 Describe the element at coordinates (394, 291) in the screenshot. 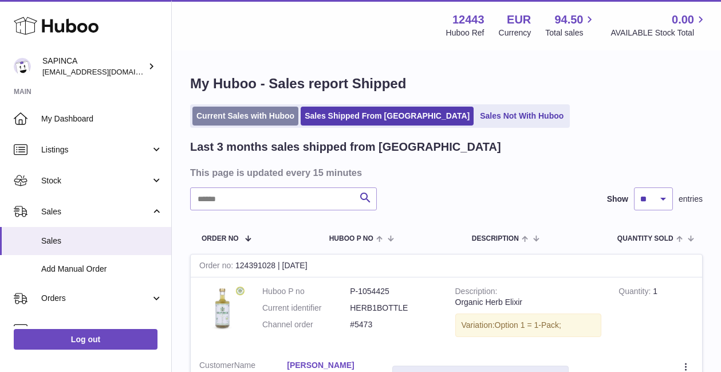

I see `dd: P-1054425` at that location.